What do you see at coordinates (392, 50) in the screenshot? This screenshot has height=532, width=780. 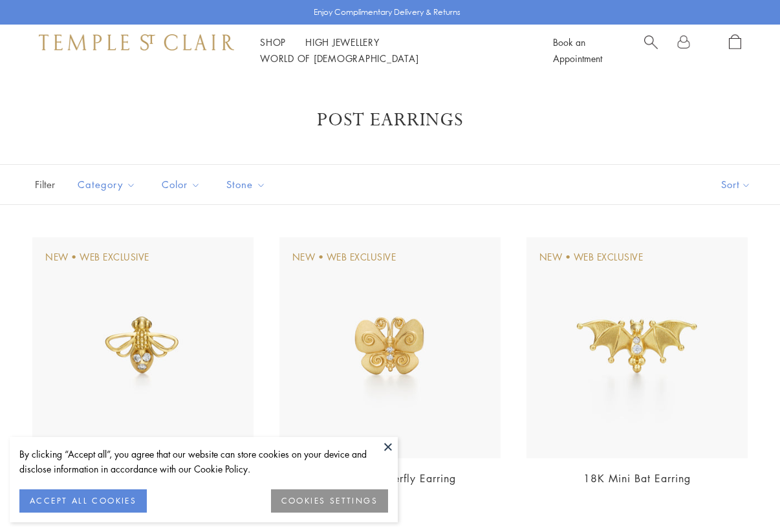 I see `nav: Main navigation` at bounding box center [392, 50].